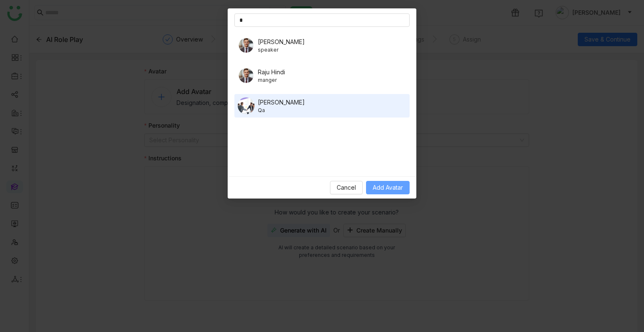  I want to click on span: Cancel, so click(346, 187).